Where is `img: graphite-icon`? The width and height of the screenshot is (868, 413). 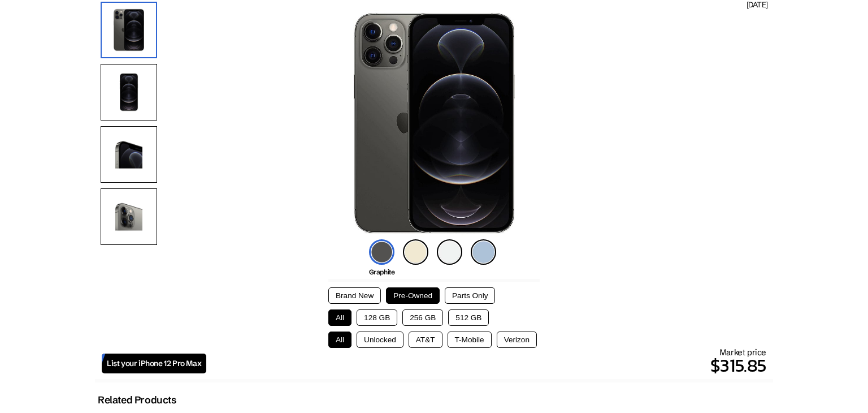 img: graphite-icon is located at coordinates (381, 251).